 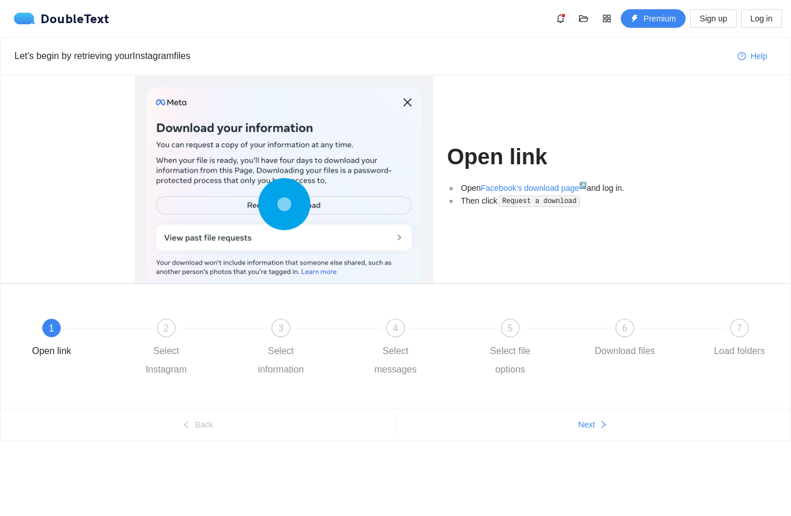 I want to click on span: 2, so click(x=166, y=328).